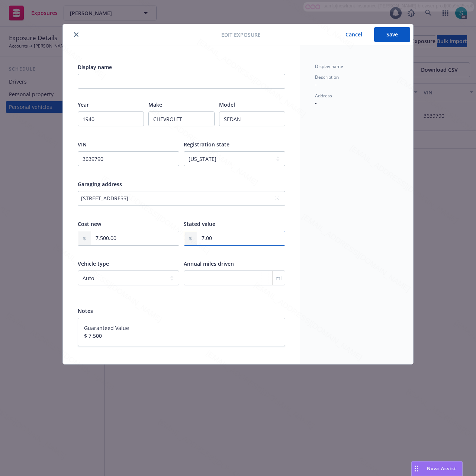 The width and height of the screenshot is (476, 476). I want to click on div: Drag to move, so click(416, 469).